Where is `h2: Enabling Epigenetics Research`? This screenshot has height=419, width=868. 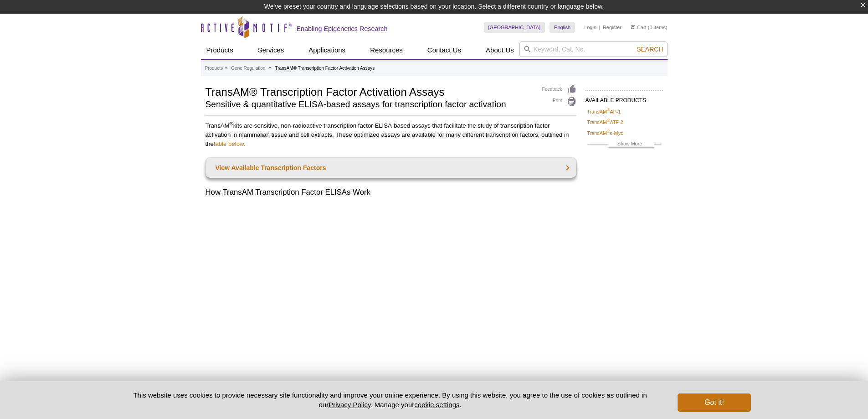
h2: Enabling Epigenetics Research is located at coordinates (342, 28).